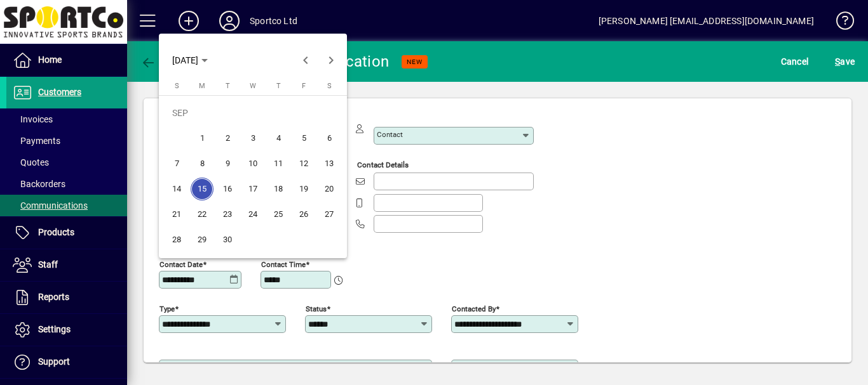 This screenshot has height=385, width=868. Describe the element at coordinates (253, 214) in the screenshot. I see `button: Wed Sep 24 2025` at that location.